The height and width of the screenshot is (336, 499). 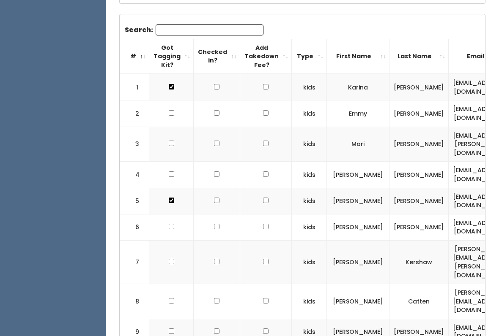 What do you see at coordinates (134, 114) in the screenshot?
I see `td: 2` at bounding box center [134, 114].